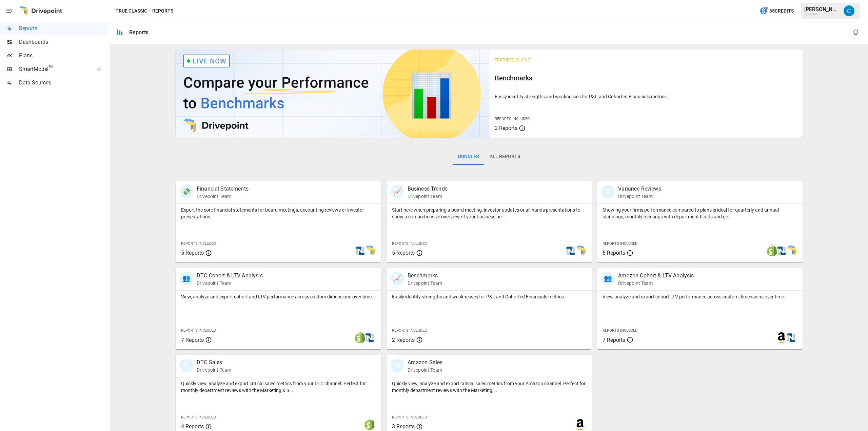 This screenshot has width=868, height=431. I want to click on button: Carson Turner, so click(849, 11).